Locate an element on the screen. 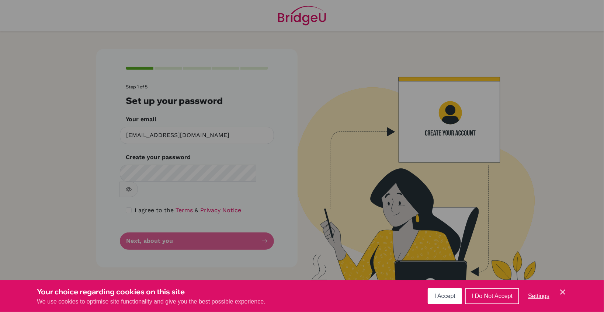 The image size is (604, 312). span: I Do Not Accept is located at coordinates (492, 296).